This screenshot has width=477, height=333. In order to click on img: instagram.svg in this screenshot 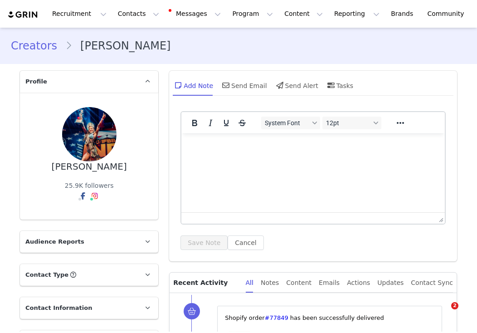, I will do `click(95, 196)`.